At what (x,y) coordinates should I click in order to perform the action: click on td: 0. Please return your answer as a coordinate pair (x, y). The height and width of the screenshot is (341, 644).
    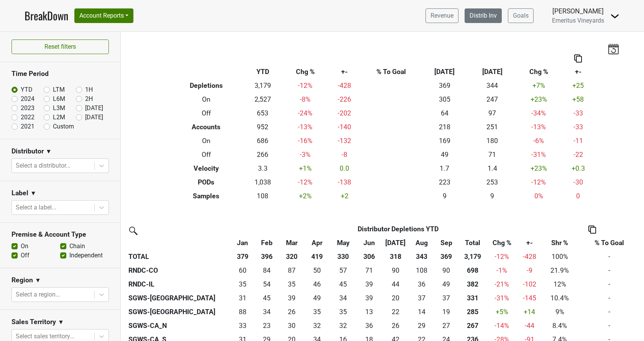
    Looking at the image, I should click on (578, 196).